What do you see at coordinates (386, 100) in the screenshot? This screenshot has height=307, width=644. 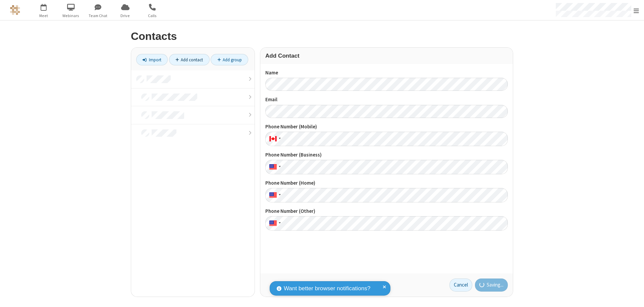 I see `label: Email` at bounding box center [386, 100].